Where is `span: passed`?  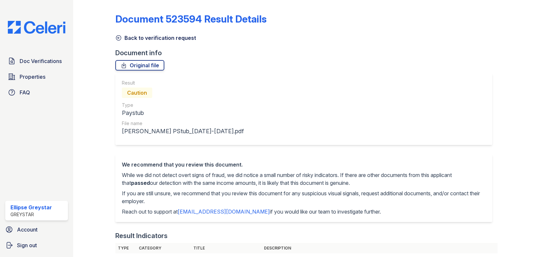 span: passed is located at coordinates (140, 183).